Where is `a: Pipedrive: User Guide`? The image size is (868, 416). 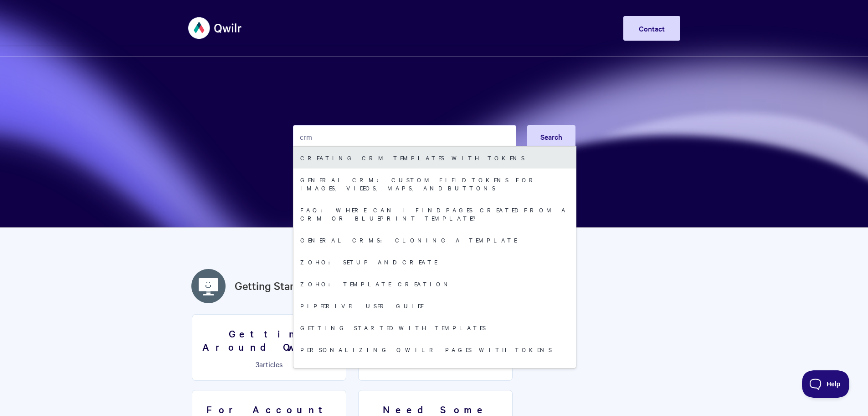
a: Pipedrive: User Guide is located at coordinates (435, 305).